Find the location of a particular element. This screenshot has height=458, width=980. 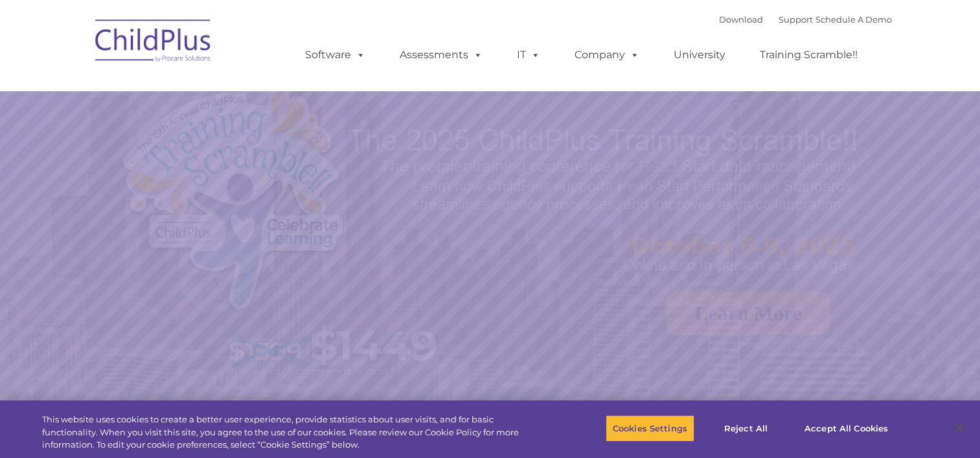

a: Schedule A Demo is located at coordinates (854, 20).